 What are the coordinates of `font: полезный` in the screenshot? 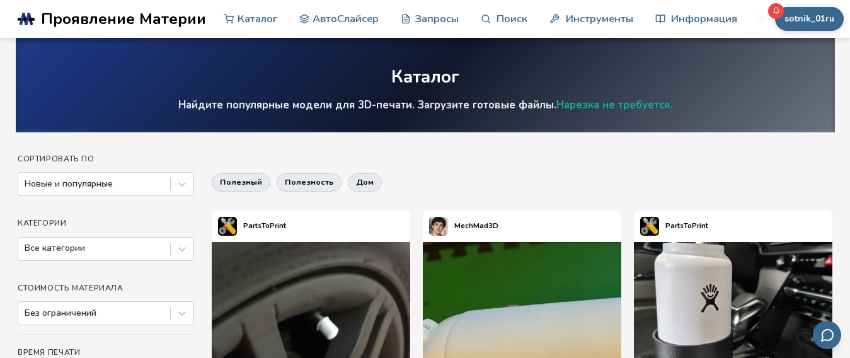 It's located at (241, 181).